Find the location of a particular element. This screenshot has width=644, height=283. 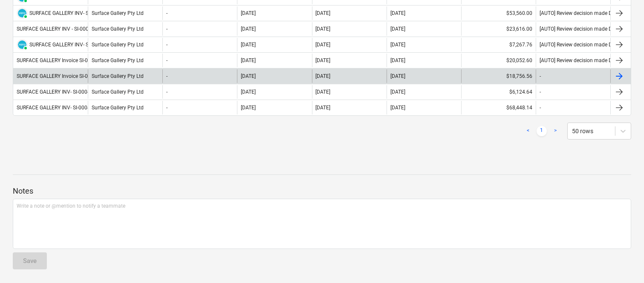

div: $18,756.56 is located at coordinates (498, 76).